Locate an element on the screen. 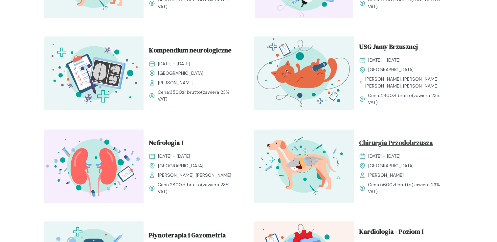 This screenshot has height=242, width=497. img: ZpbSsR5LeNNTxNrh_Nefro_T.svg is located at coordinates (94, 166).